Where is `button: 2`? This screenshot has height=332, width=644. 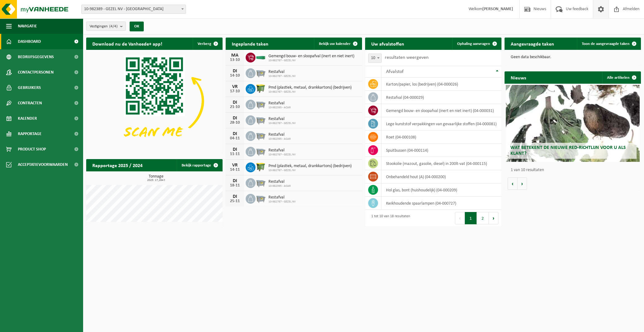 button: 2 is located at coordinates (483, 218).